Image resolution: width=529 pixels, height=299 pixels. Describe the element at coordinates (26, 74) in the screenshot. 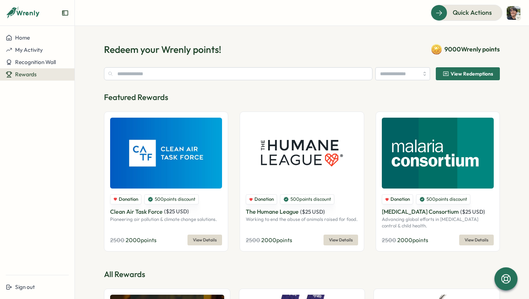

I see `span: Rewards` at that location.